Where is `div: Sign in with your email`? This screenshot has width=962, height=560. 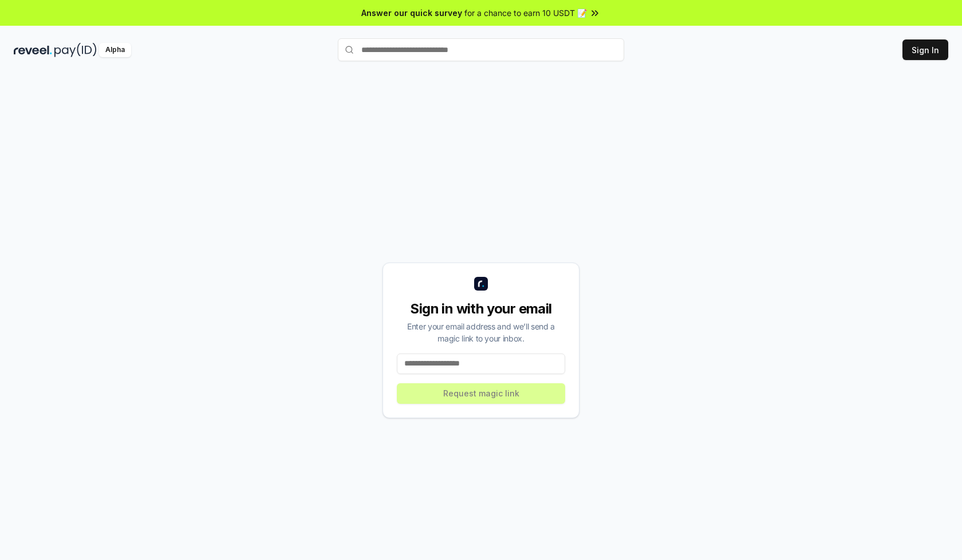 div: Sign in with your email is located at coordinates (481, 309).